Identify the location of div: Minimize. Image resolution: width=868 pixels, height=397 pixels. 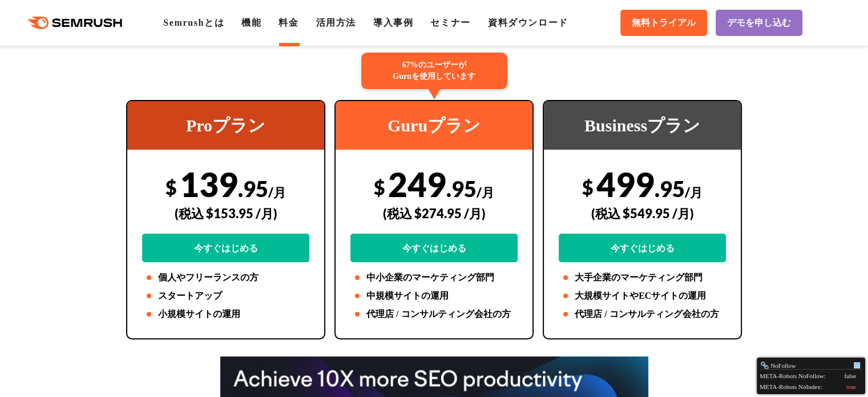
(857, 366).